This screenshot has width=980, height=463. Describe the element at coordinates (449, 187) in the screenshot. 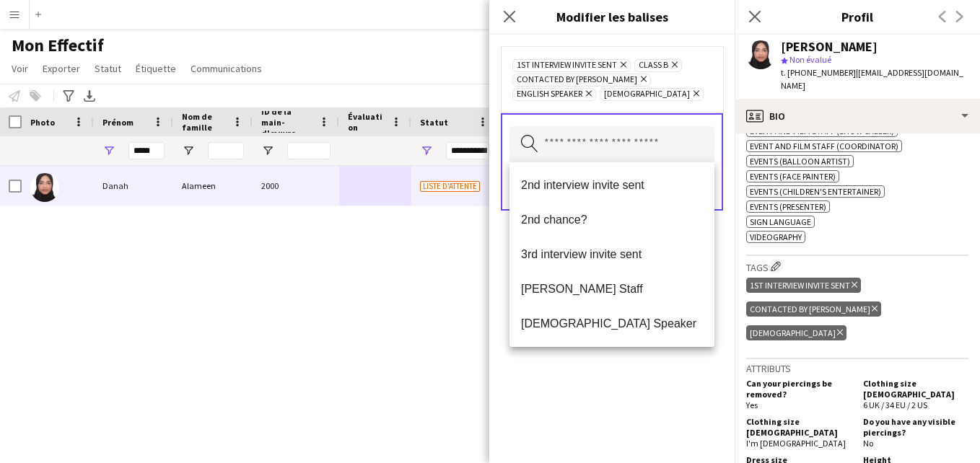

I see `span: Liste d'attente` at that location.